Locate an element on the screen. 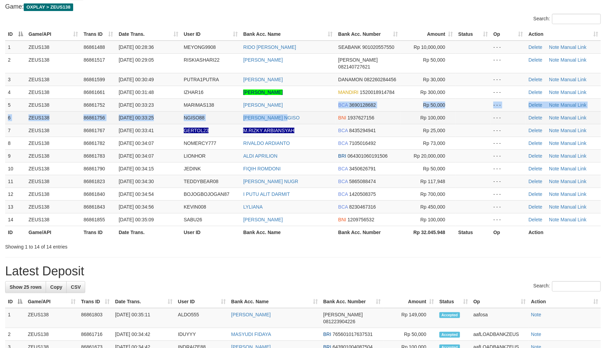 The width and height of the screenshot is (606, 348). td: 8 is located at coordinates (15, 143).